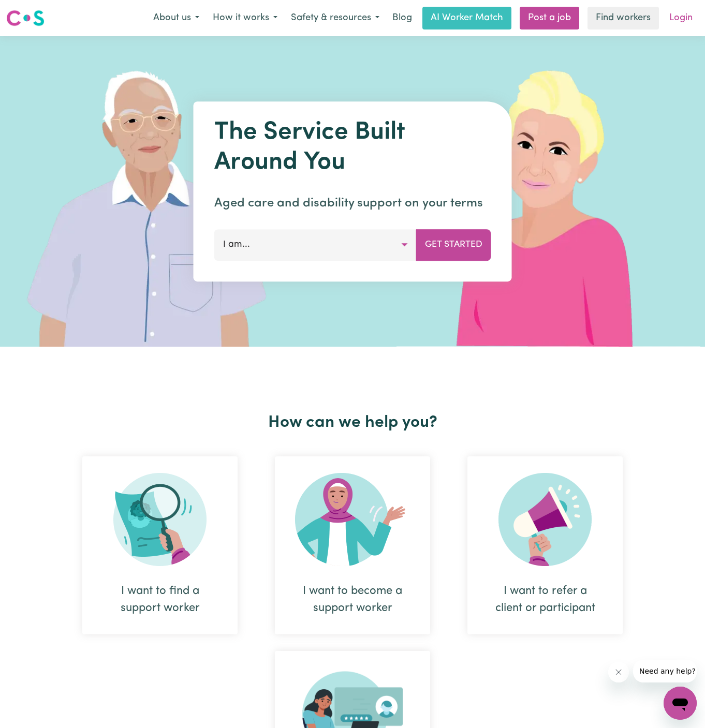 This screenshot has width=705, height=728. I want to click on button: About us, so click(176, 18).